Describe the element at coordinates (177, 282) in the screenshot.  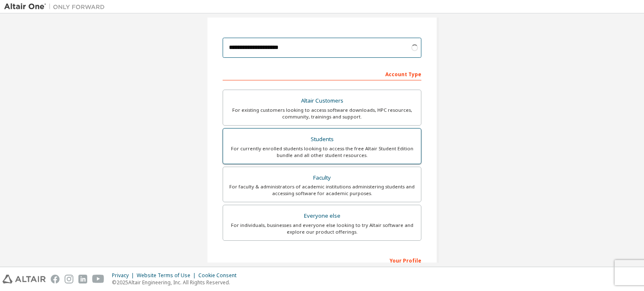
I see `p: © 2025 Altair Engineering, Inc. All Rights Reserved.` at that location.